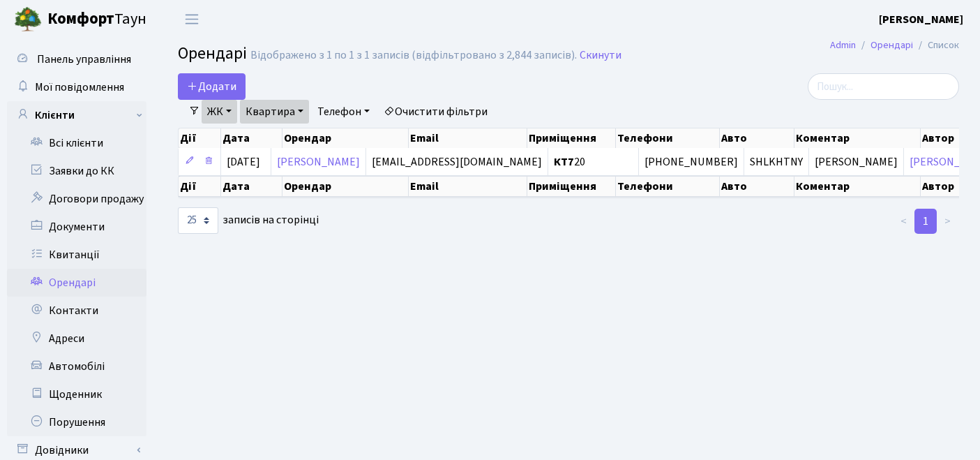 Image resolution: width=980 pixels, height=460 pixels. I want to click on span: Мої повідомлення, so click(80, 88).